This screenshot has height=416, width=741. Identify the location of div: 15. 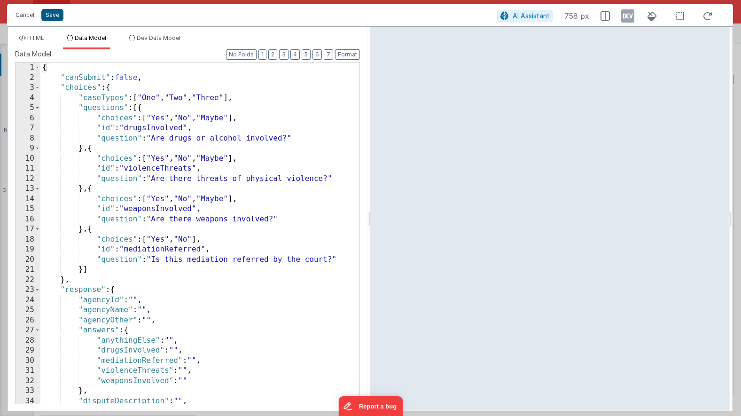
(28, 209).